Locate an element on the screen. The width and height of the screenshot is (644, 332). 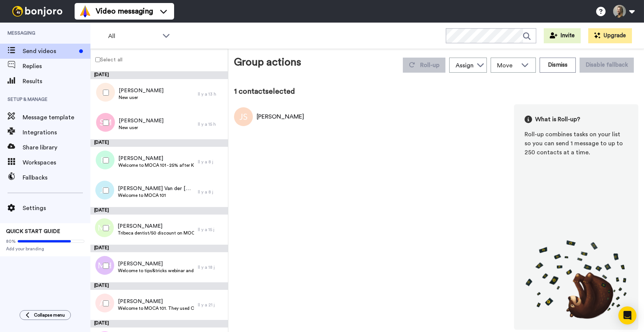
img: joro-roll.png is located at coordinates (576, 279).